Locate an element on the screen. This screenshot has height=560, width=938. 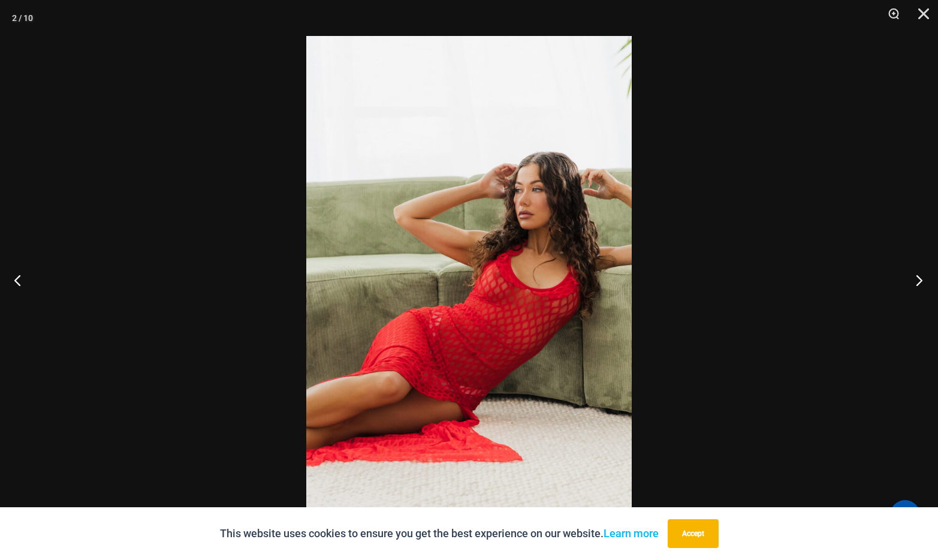
p: This website uses cookies to ensure you get the best experience on our website. is located at coordinates (439, 533).